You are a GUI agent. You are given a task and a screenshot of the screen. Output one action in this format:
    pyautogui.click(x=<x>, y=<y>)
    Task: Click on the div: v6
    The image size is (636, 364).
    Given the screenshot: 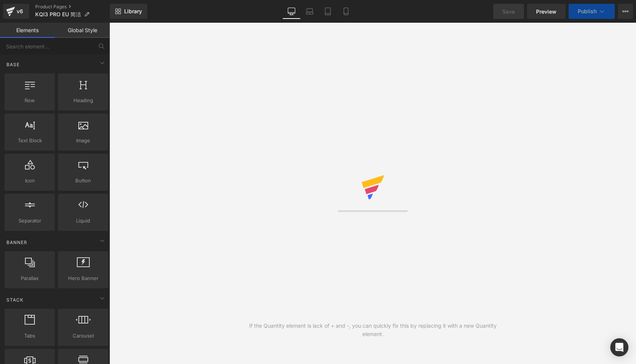 What is the action you would take?
    pyautogui.click(x=19, y=11)
    